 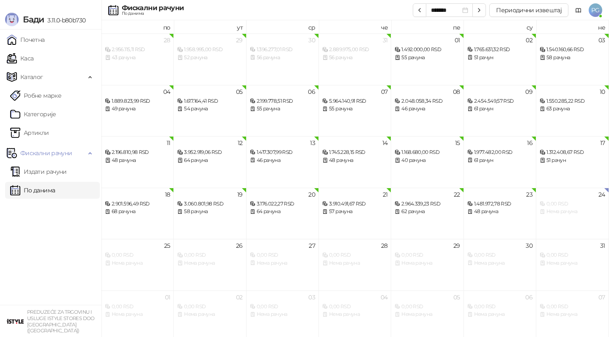 I want to click on td: 2025-08-25, so click(x=137, y=265).